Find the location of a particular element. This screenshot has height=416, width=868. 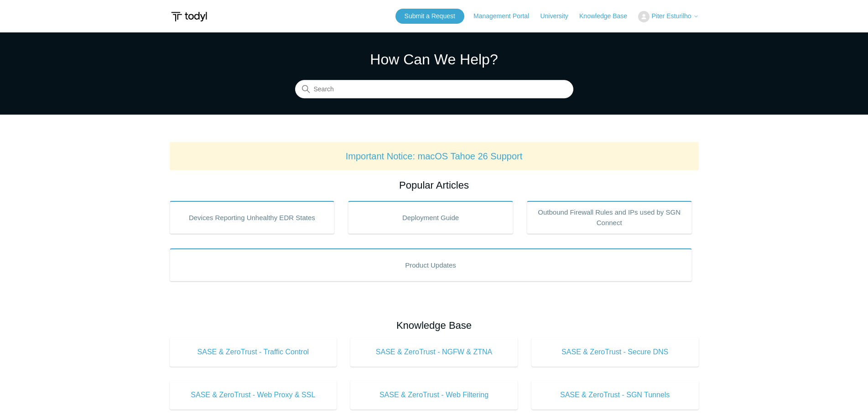

a: SASE & ZeroTrust - SGN Tunnels is located at coordinates (614, 395).